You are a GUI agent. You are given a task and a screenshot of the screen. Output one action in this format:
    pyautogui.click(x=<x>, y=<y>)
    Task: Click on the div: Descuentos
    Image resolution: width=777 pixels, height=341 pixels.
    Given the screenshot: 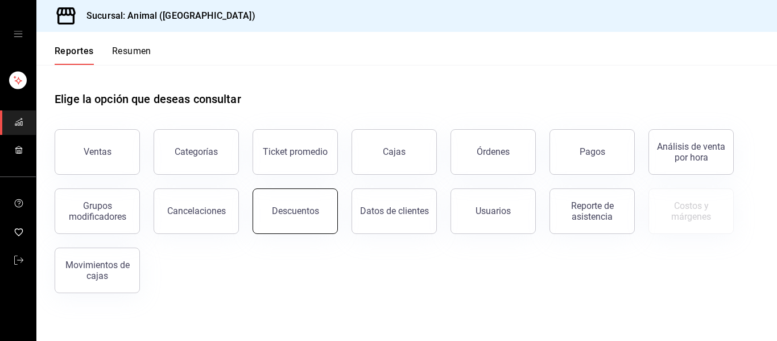 What is the action you would take?
    pyautogui.click(x=295, y=210)
    